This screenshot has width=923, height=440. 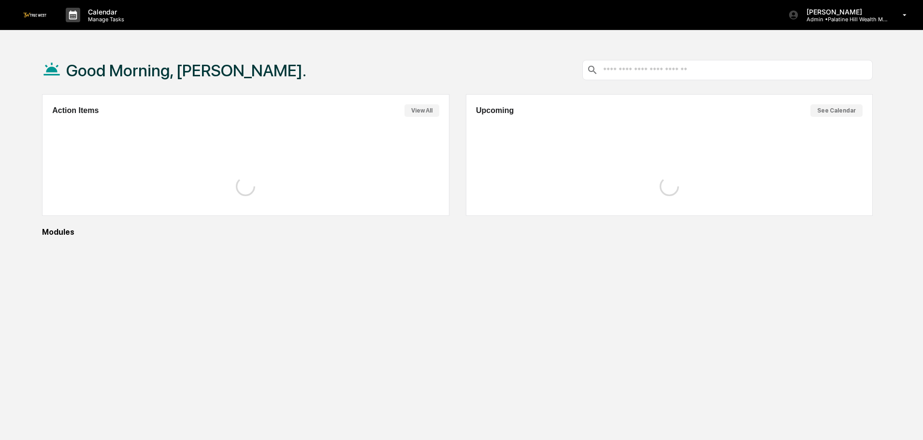 I want to click on a: See Calendar, so click(x=837, y=111).